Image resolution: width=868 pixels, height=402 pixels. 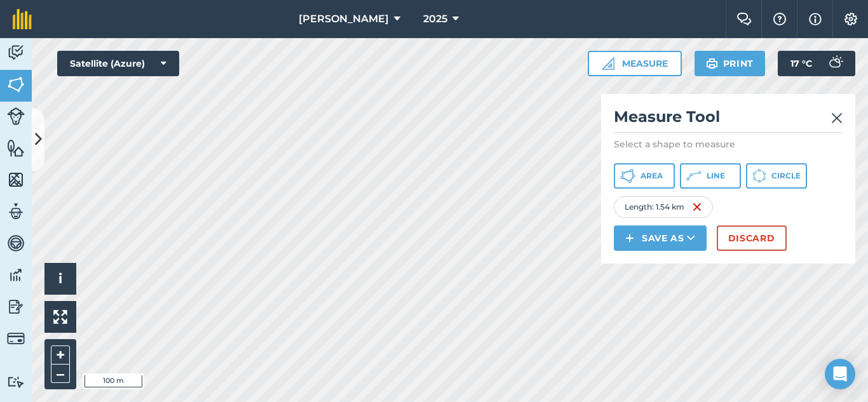 What do you see at coordinates (851, 19) in the screenshot?
I see `img: A cog icon` at bounding box center [851, 19].